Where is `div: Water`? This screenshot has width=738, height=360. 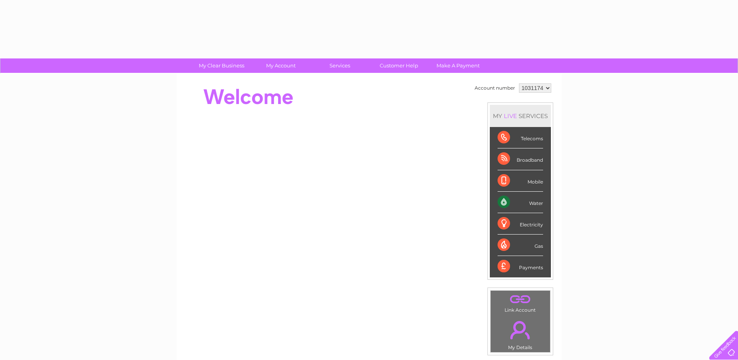 div: Water is located at coordinates (520, 202).